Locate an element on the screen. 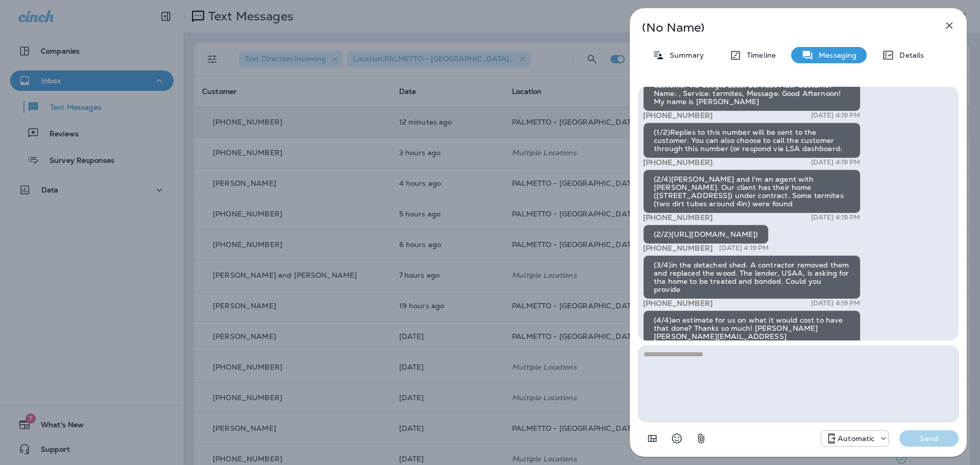 The image size is (980, 465). p: Details is located at coordinates (910, 55).